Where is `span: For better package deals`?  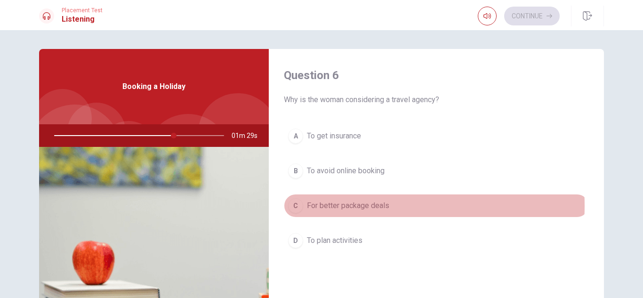
span: For better package deals is located at coordinates (348, 206).